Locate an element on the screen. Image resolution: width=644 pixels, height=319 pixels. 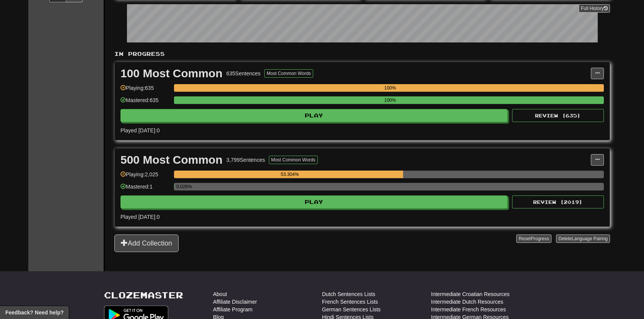
div: Playing: 635 is located at coordinates (145, 90).